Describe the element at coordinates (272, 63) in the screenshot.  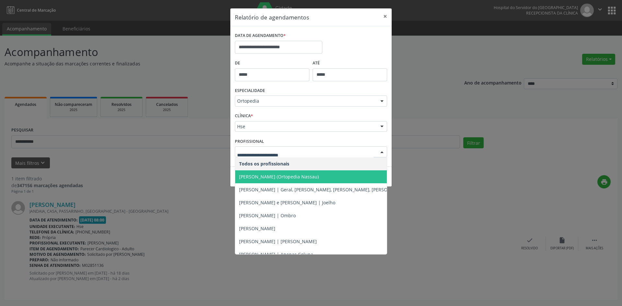
I see `label: De` at that location.